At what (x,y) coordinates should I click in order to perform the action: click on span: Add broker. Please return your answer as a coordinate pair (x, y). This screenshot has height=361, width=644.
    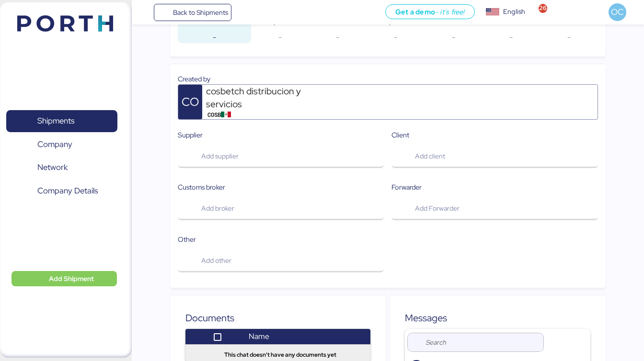
    Looking at the image, I should click on (218, 208).